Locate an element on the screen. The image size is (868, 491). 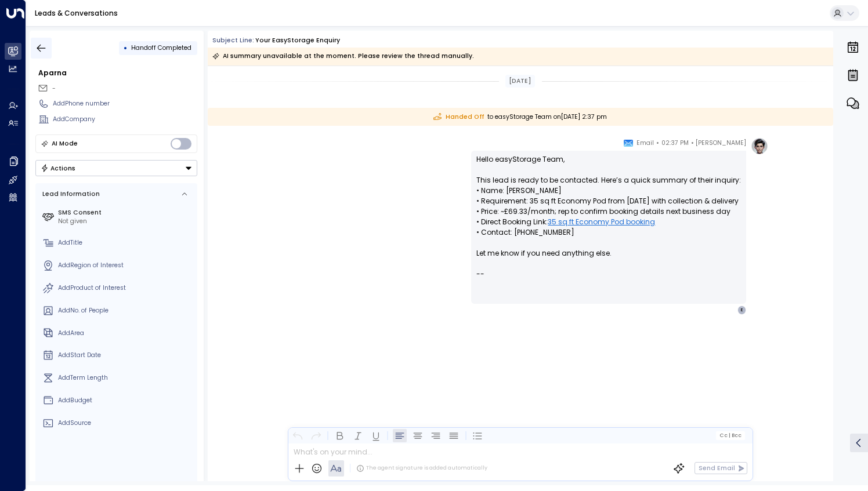
div: AddProduct of Interest is located at coordinates (126, 289).